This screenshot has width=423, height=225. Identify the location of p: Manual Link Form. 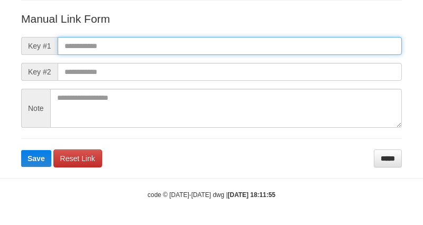
(211, 18).